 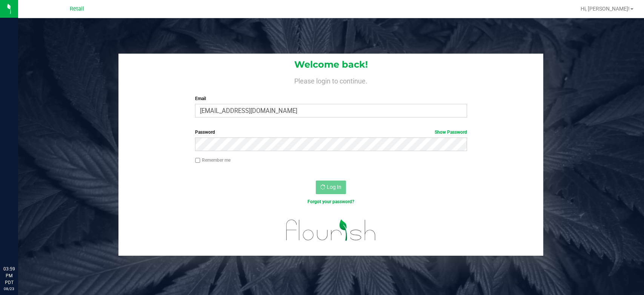 I want to click on button: Log In, so click(x=331, y=187).